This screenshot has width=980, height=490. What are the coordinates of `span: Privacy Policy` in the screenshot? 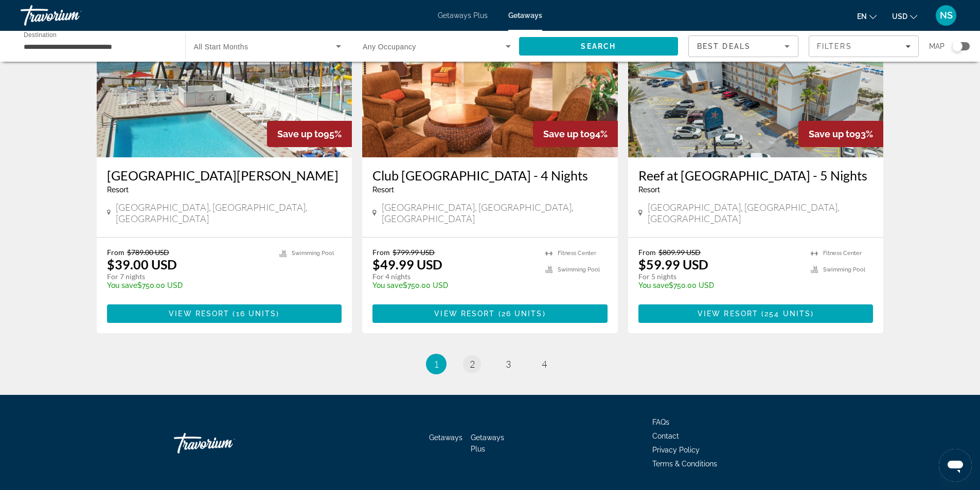 It's located at (676, 450).